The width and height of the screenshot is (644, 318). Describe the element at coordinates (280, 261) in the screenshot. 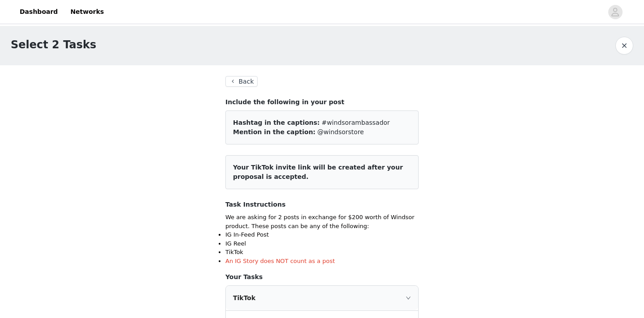

I see `span: An IG Story does NOT count as a post` at that location.